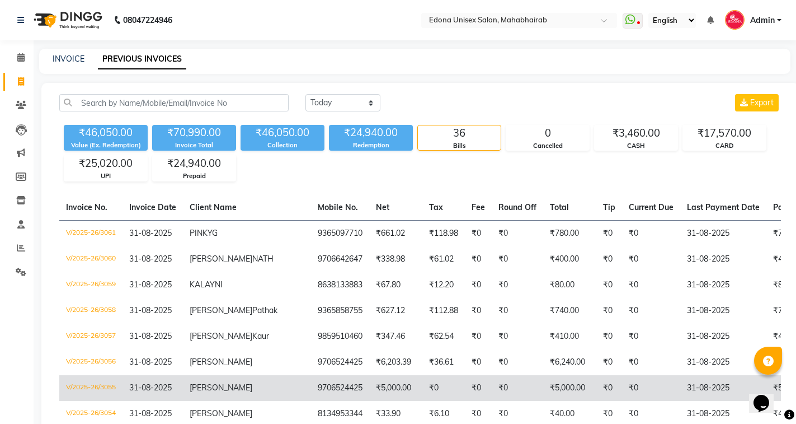  Describe the element at coordinates (396, 233) in the screenshot. I see `td: ₹661.02` at that location.